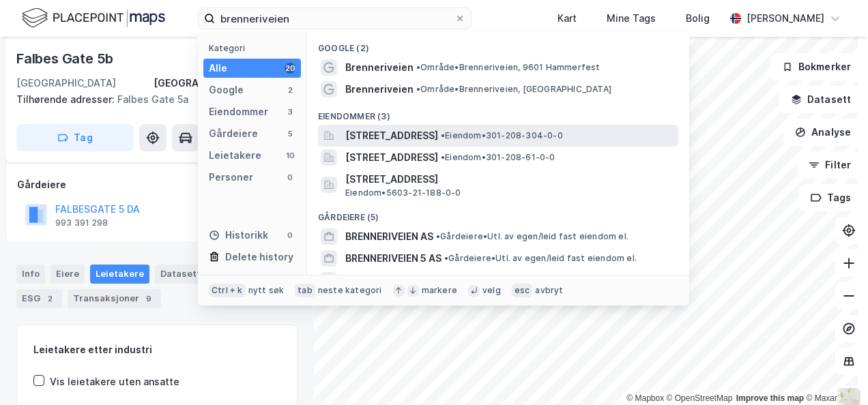  I want to click on div: 20, so click(290, 68).